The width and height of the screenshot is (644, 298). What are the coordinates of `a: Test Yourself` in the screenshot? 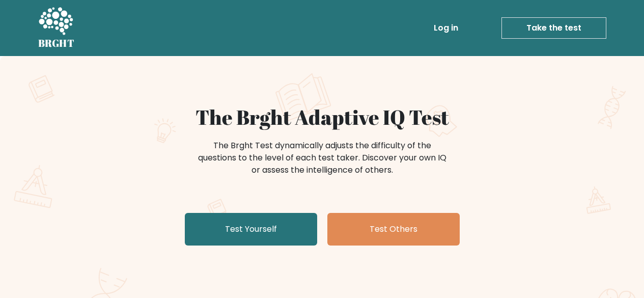 It's located at (251, 229).